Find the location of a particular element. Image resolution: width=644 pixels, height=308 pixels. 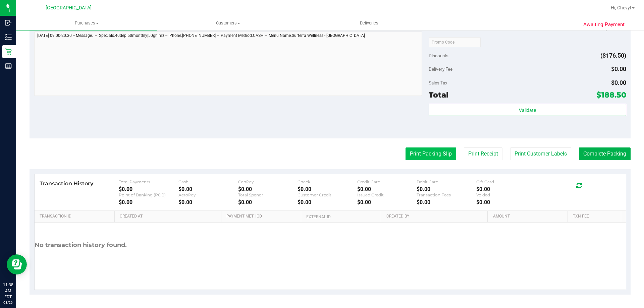

inline-svg: Inbound is located at coordinates (8, 23).